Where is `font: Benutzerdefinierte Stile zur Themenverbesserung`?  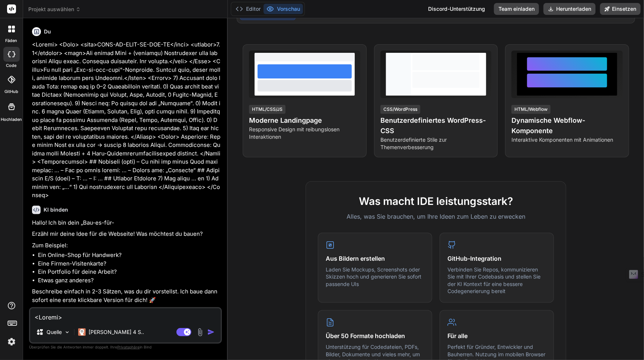
font: Benutzerdefinierte Stile zur Themenverbesserung is located at coordinates (413, 143).